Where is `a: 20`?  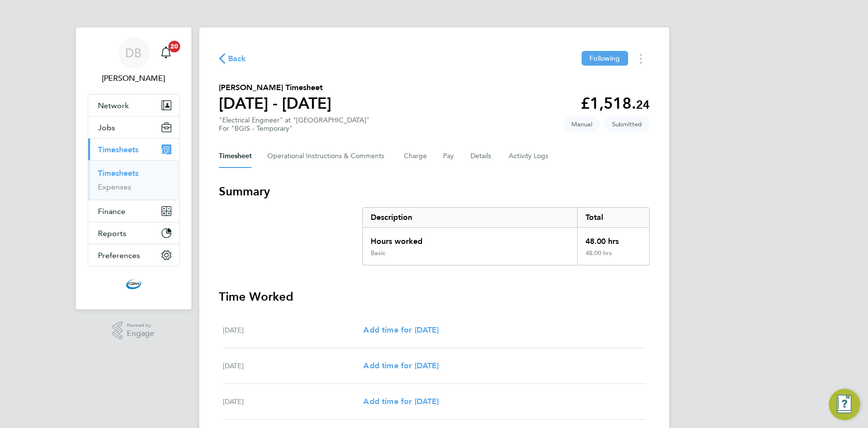 a: 20 is located at coordinates (166, 53).